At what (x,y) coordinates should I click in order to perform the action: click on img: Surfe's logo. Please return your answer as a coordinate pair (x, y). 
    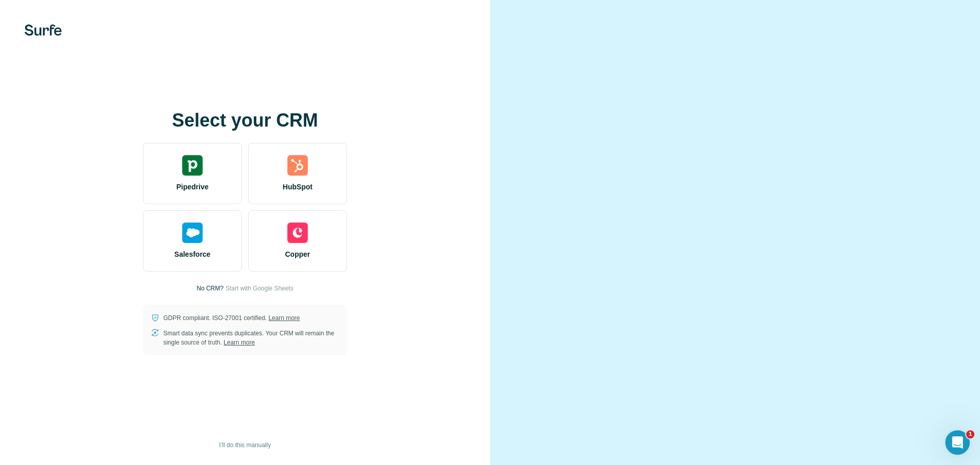
    Looking at the image, I should click on (43, 30).